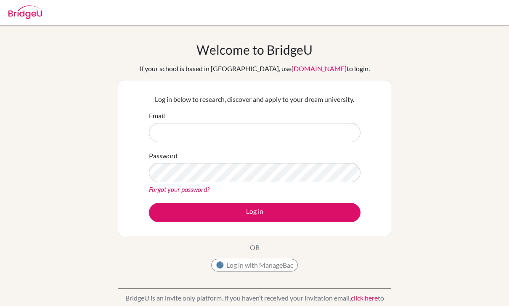 The height and width of the screenshot is (306, 509). Describe the element at coordinates (163, 156) in the screenshot. I see `label: Password` at that location.